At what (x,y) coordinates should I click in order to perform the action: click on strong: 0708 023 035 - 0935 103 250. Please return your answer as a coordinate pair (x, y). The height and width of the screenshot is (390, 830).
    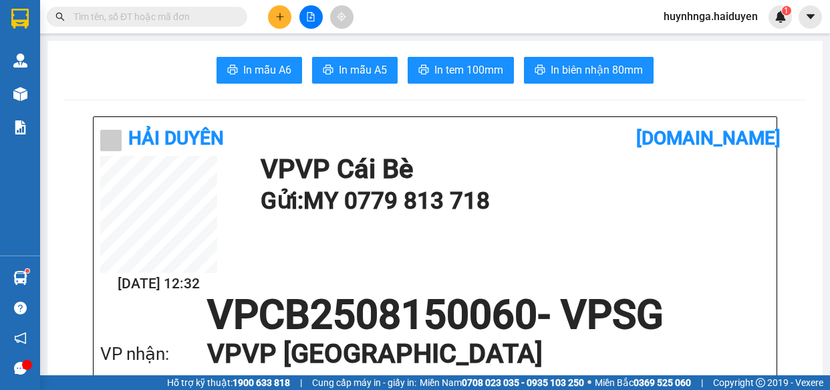
    Looking at the image, I should click on (523, 382).